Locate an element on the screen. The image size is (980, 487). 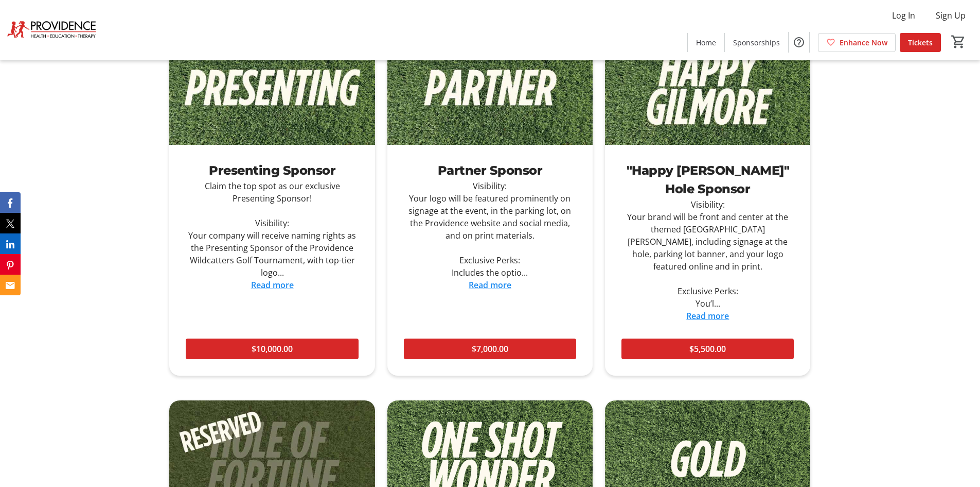
span: Enhance Now is located at coordinates (864, 42).